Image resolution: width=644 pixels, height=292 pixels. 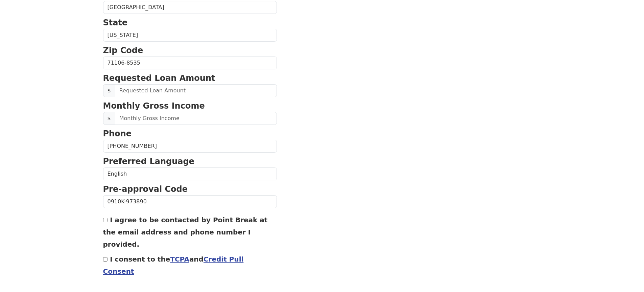 What do you see at coordinates (117, 133) in the screenshot?
I see `strong: Phone` at bounding box center [117, 133].